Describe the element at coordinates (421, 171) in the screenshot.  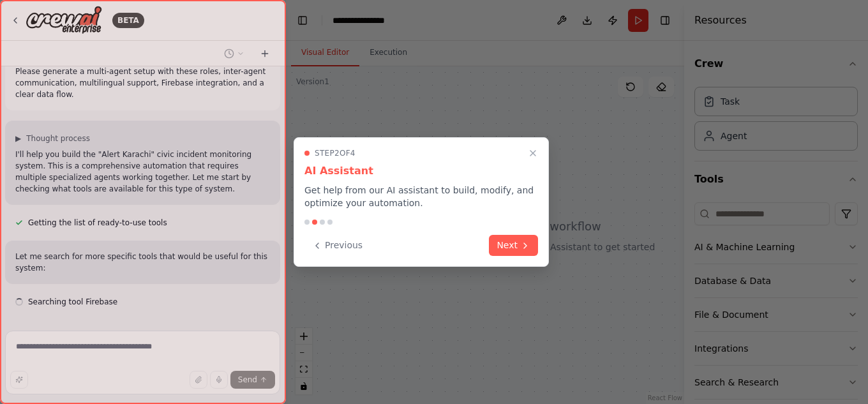
I see `h3: AI Assistant` at that location.